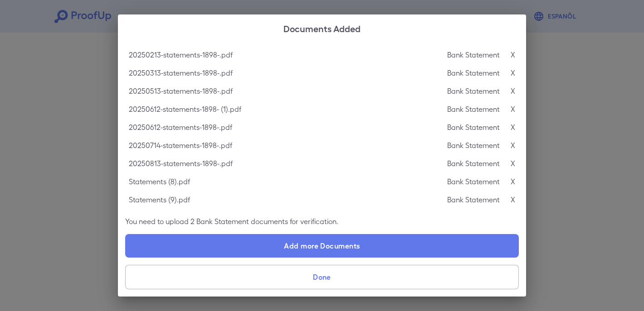  What do you see at coordinates (185, 109) in the screenshot?
I see `p: 20250612-statements-1898- (1).pdf` at bounding box center [185, 109].